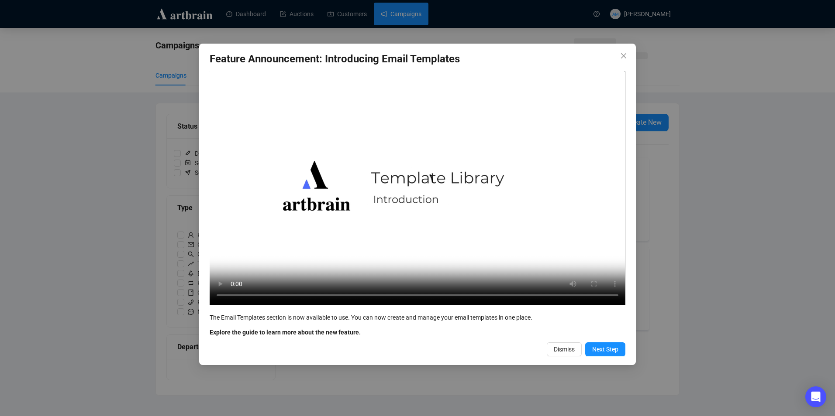 The height and width of the screenshot is (416, 835). I want to click on button: Close, so click(623, 56).